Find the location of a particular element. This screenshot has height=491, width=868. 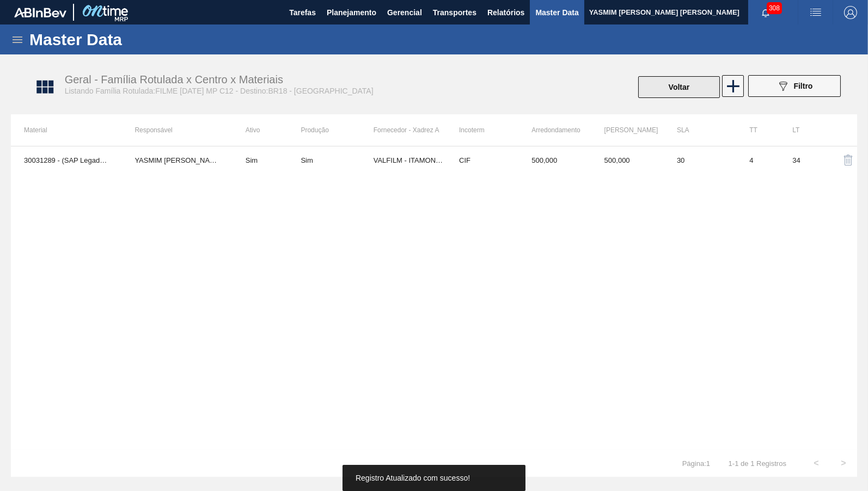

div: Sim is located at coordinates (306, 160).